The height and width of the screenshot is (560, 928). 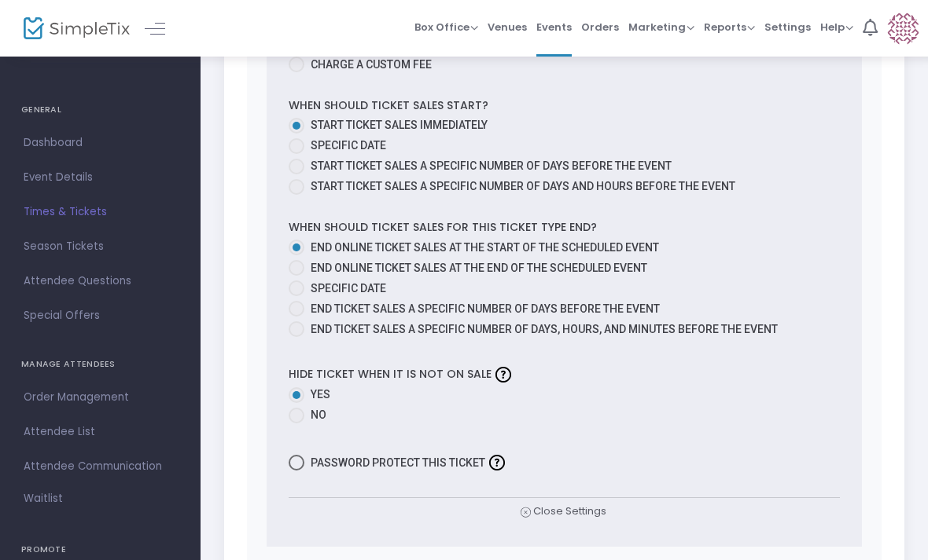 I want to click on span: Season Tickets, so click(x=100, y=247).